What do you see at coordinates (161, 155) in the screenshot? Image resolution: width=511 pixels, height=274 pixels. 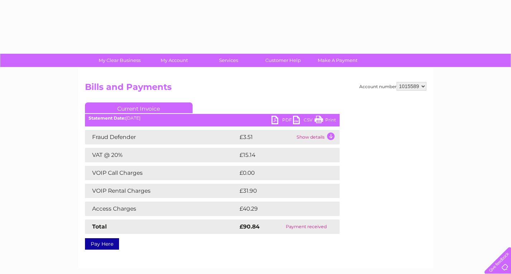 I see `td: VAT @ 20%` at bounding box center [161, 155].